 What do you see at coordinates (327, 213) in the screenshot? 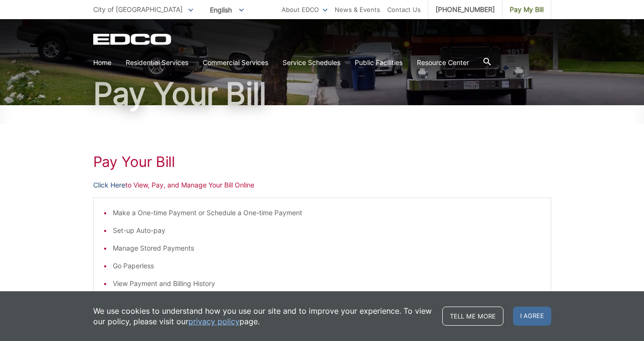
I see `li: Make a One-time Payment or Schedule a One-time Payment` at bounding box center [327, 213].